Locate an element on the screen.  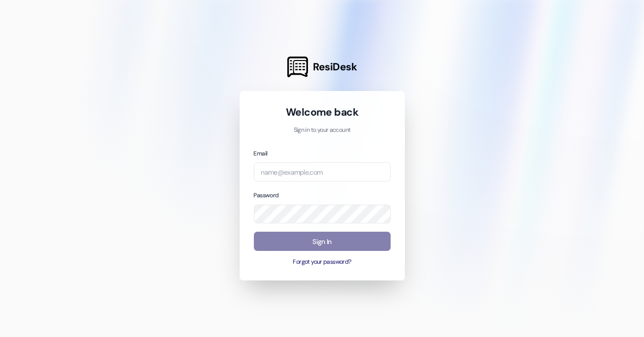
input: name@example.com is located at coordinates (322, 172).